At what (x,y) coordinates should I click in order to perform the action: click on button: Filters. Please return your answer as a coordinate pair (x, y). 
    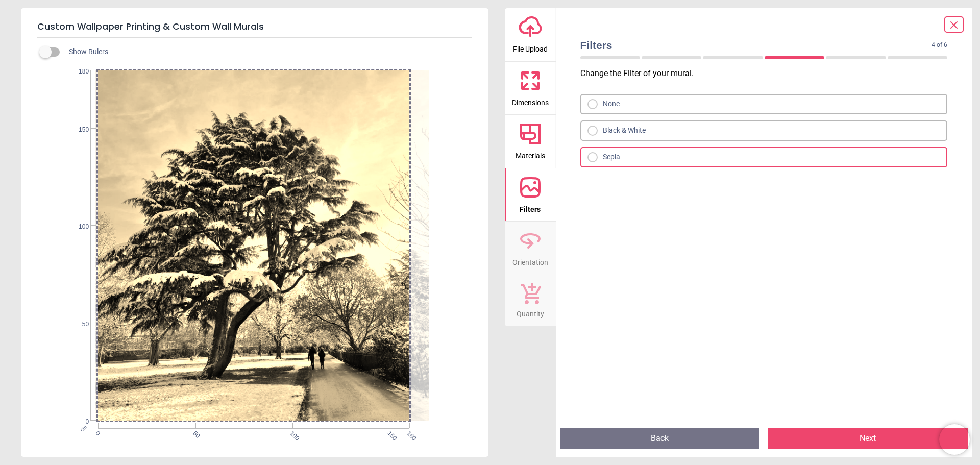
    Looking at the image, I should click on (530, 195).